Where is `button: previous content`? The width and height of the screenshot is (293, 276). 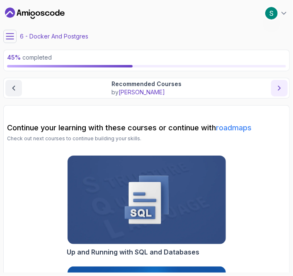
button: previous content is located at coordinates (14, 88).